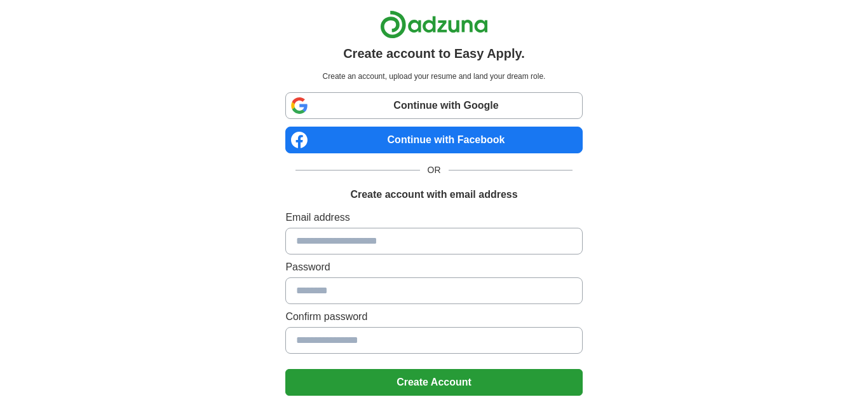 The image size is (868, 404). What do you see at coordinates (434, 169) in the screenshot?
I see `span: OR` at bounding box center [434, 169].